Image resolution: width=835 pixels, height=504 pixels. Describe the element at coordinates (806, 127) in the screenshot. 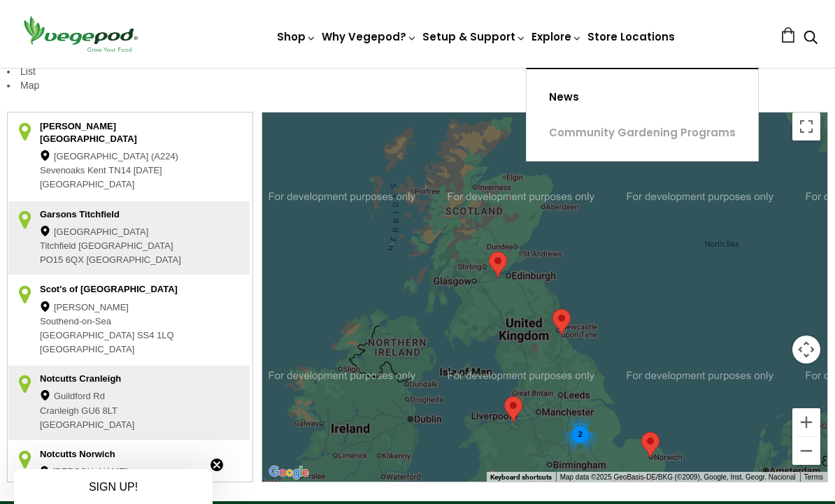

I see `button: Toggle fullscreen view` at that location.